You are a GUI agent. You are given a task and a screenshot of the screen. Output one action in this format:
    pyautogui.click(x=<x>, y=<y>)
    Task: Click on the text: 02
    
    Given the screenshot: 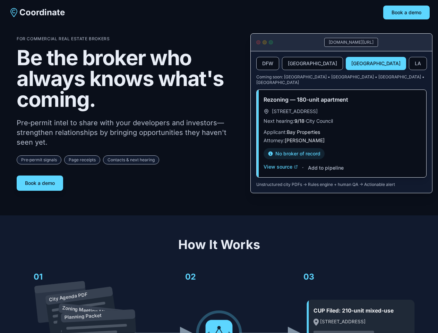 What is the action you would take?
    pyautogui.click(x=190, y=277)
    